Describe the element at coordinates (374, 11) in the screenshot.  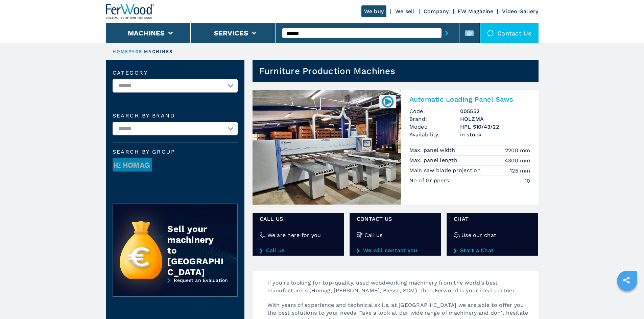
I see `a: We buy` at that location.